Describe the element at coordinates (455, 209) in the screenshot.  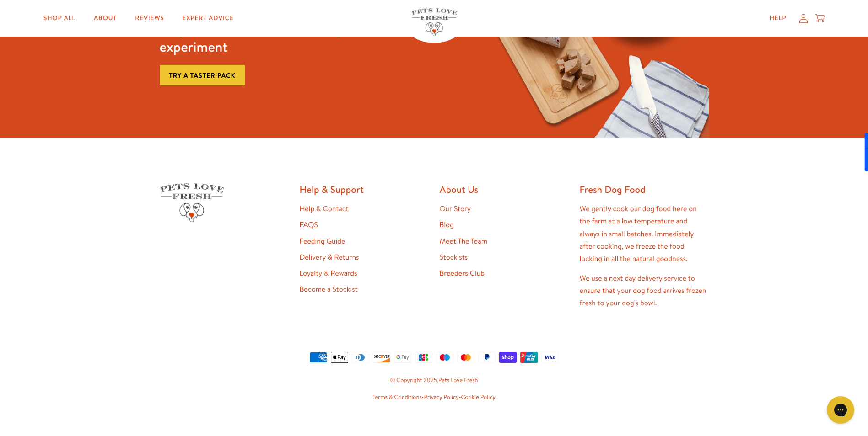
I see `a: Our Story` at that location.